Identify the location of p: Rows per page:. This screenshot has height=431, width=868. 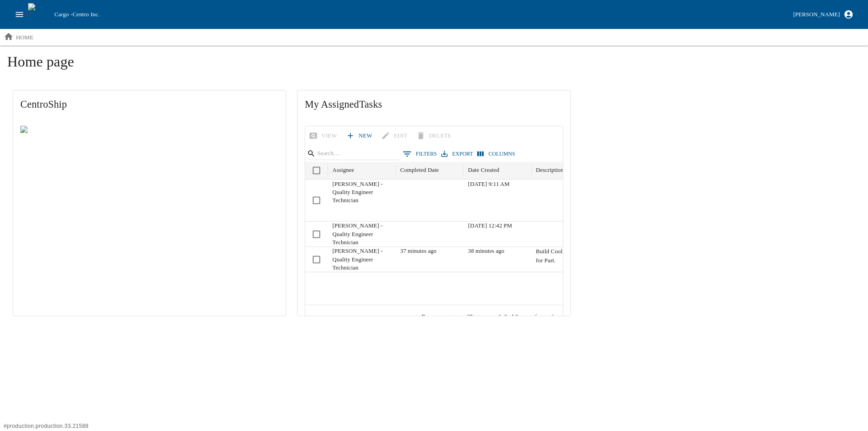
(440, 316).